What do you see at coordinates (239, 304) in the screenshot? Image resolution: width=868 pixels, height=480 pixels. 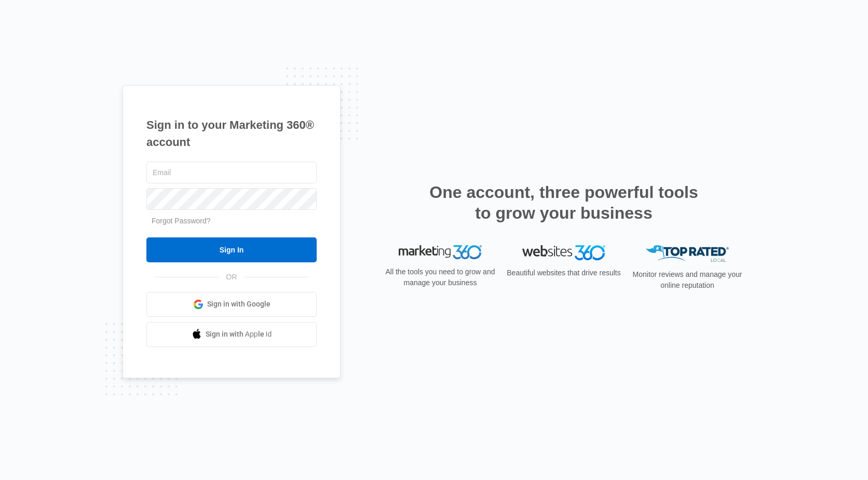 I see `span: Sign in with Google` at bounding box center [239, 304].